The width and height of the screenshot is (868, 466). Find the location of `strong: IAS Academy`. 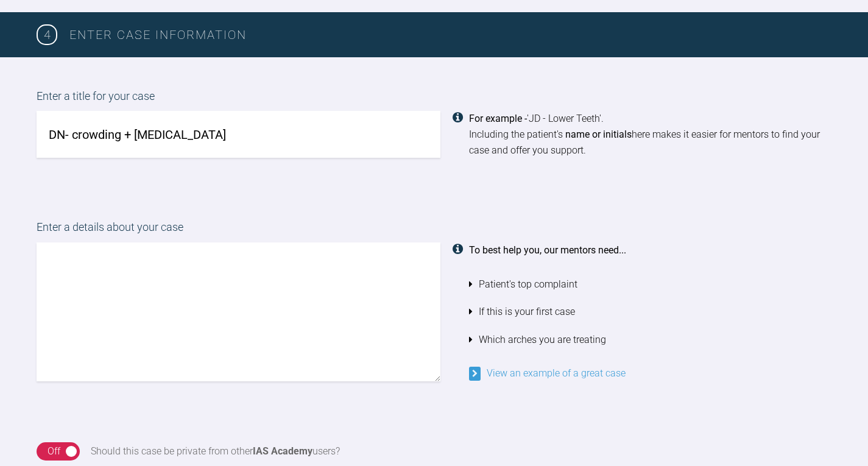

strong: IAS Academy is located at coordinates (283, 450).